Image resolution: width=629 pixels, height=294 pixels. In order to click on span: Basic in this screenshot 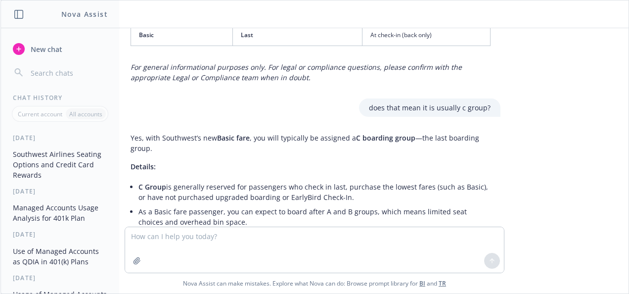, I will do `click(146, 35)`.